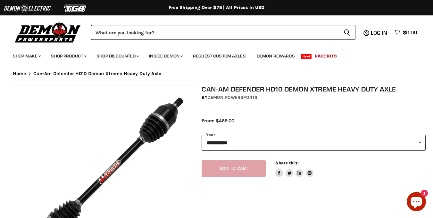 The height and width of the screenshot is (218, 433). What do you see at coordinates (416, 202) in the screenshot?
I see `inbox-online-store-chat: Shopify online store chat` at bounding box center [416, 202].